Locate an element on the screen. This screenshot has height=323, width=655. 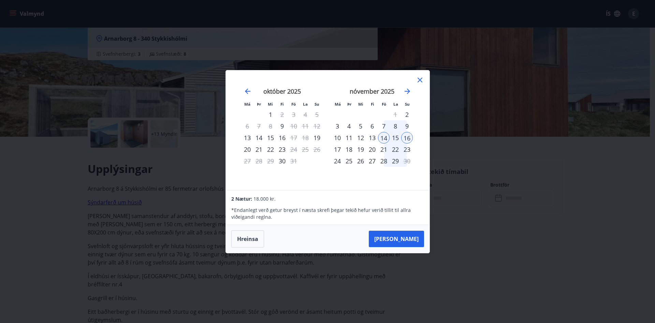
div: 20 is located at coordinates (372, 149).